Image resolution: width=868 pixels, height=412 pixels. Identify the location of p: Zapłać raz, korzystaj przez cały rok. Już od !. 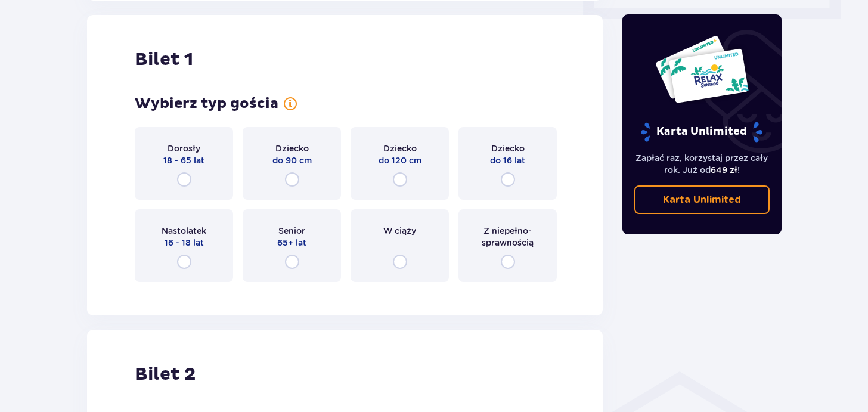
(702, 164).